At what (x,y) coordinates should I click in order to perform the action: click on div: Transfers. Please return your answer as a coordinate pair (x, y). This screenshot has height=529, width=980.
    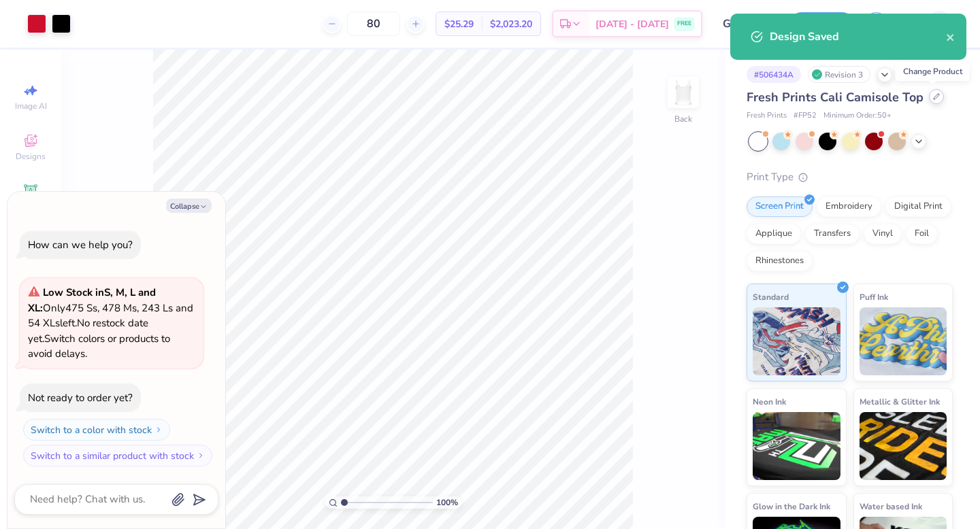
    Looking at the image, I should click on (833, 234).